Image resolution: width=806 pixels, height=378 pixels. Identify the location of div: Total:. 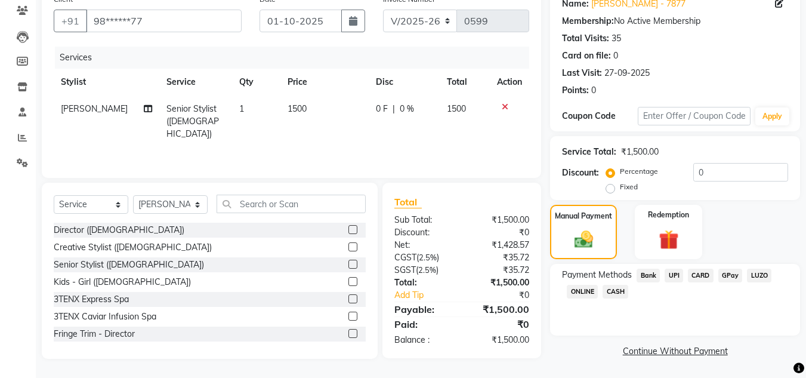
(424, 282).